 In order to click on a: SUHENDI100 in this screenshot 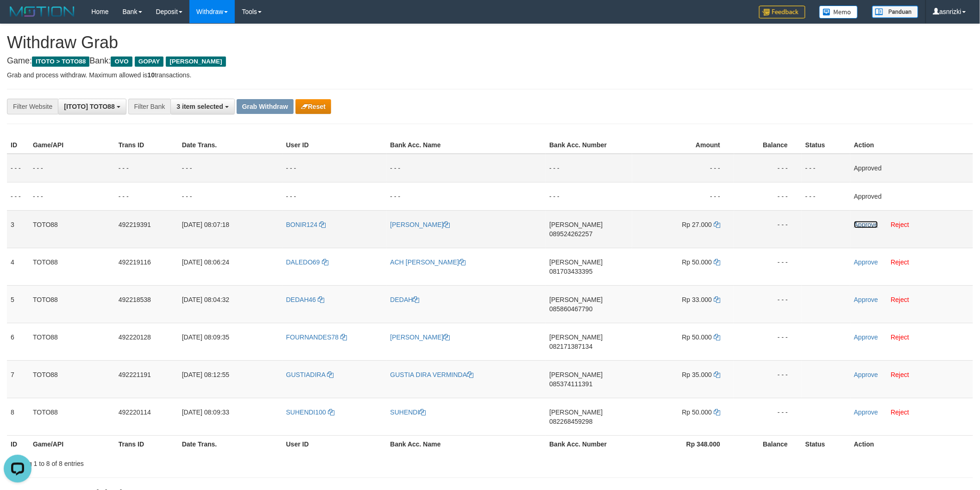, I will do `click(310, 412)`.